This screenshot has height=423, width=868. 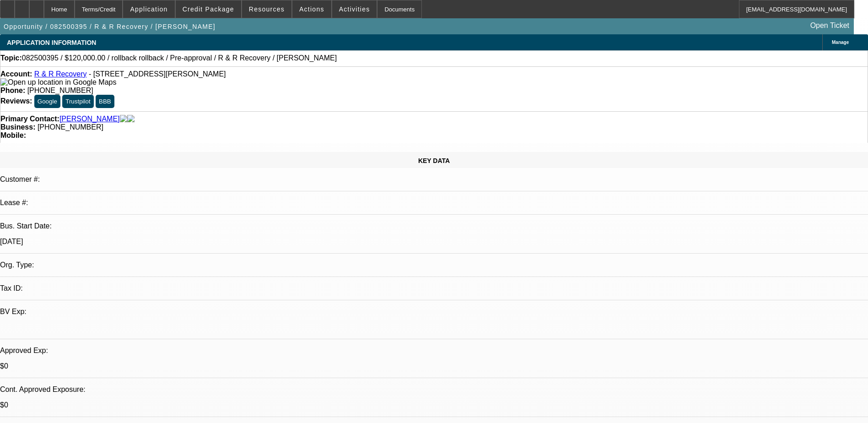 What do you see at coordinates (18, 127) in the screenshot?
I see `strong: Business:` at bounding box center [18, 127].